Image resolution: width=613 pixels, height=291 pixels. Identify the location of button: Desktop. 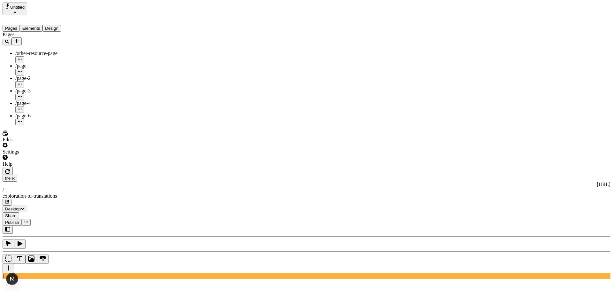
(15, 209).